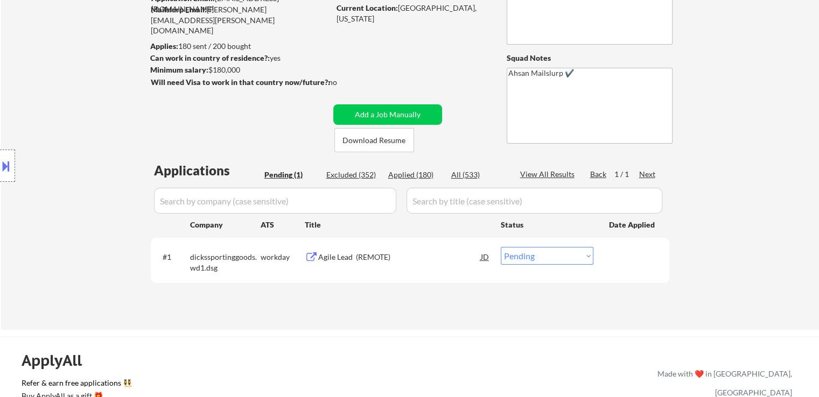  I want to click on div: Squad Notes, so click(590, 58).